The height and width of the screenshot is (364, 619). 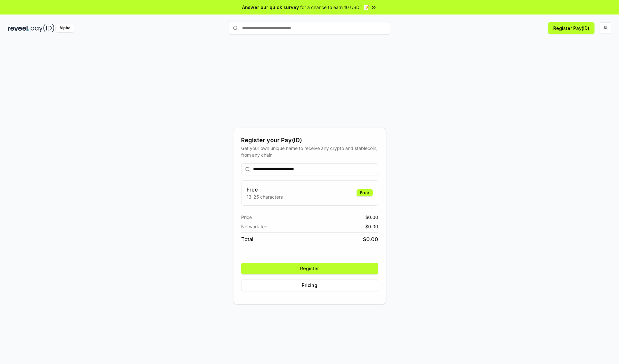 What do you see at coordinates (335, 7) in the screenshot?
I see `span: for a chance to earn 10 USDT 📝` at bounding box center [335, 7].